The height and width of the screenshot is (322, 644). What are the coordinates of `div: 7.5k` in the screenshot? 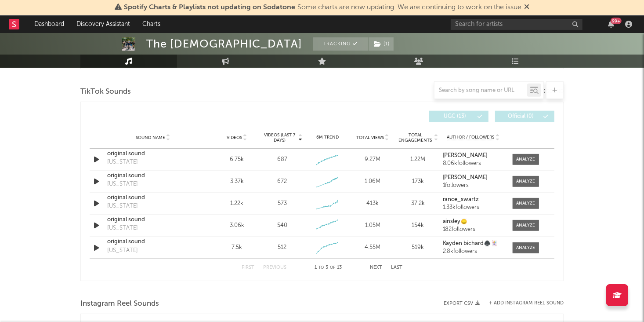 It's located at (237, 248).